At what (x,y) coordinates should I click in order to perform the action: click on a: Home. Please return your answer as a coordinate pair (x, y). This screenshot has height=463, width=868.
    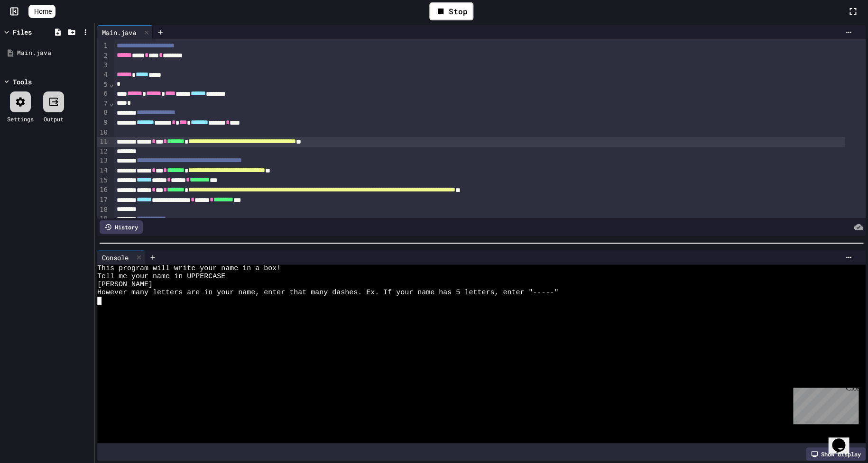
    Looking at the image, I should click on (41, 11).